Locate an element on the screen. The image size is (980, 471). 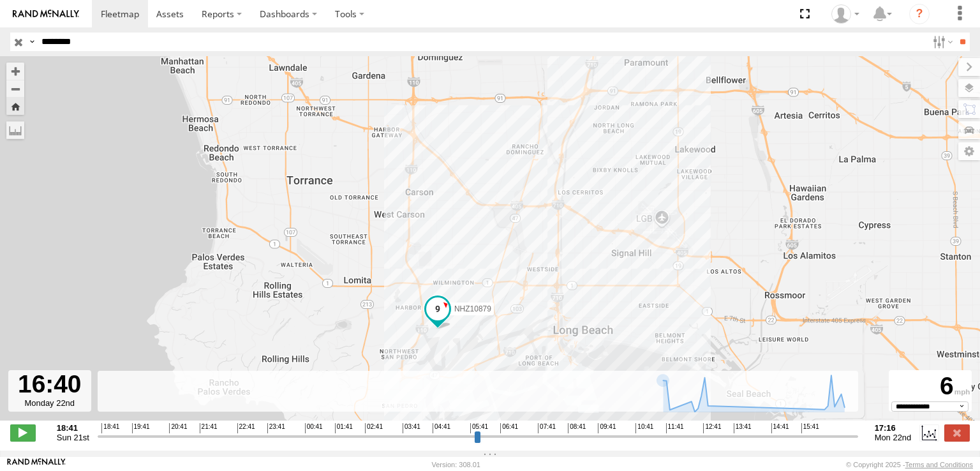
div: © Copyright 2025 - is located at coordinates (910, 465).